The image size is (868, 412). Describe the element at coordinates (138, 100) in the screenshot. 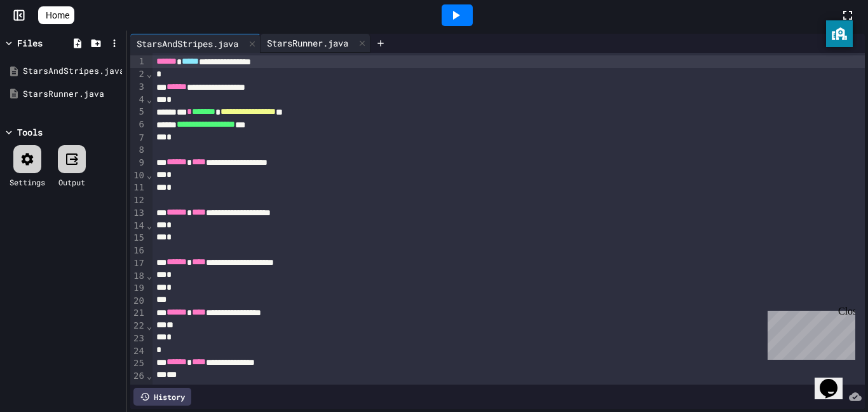

I see `div: 4` at that location.